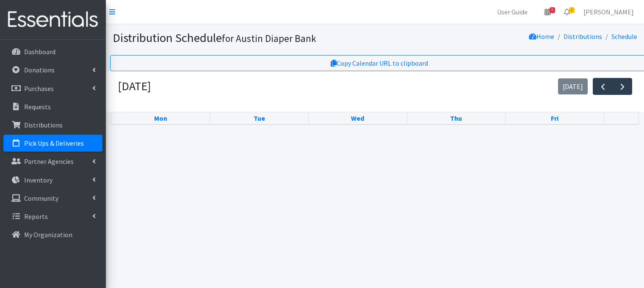 Image resolution: width=644 pixels, height=288 pixels. Describe the element at coordinates (48, 235) in the screenshot. I see `p: My Organization` at that location.